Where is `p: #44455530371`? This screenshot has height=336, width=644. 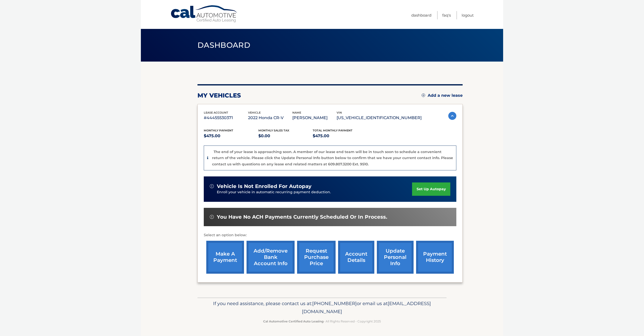 p: #44455530371 is located at coordinates (226, 118).